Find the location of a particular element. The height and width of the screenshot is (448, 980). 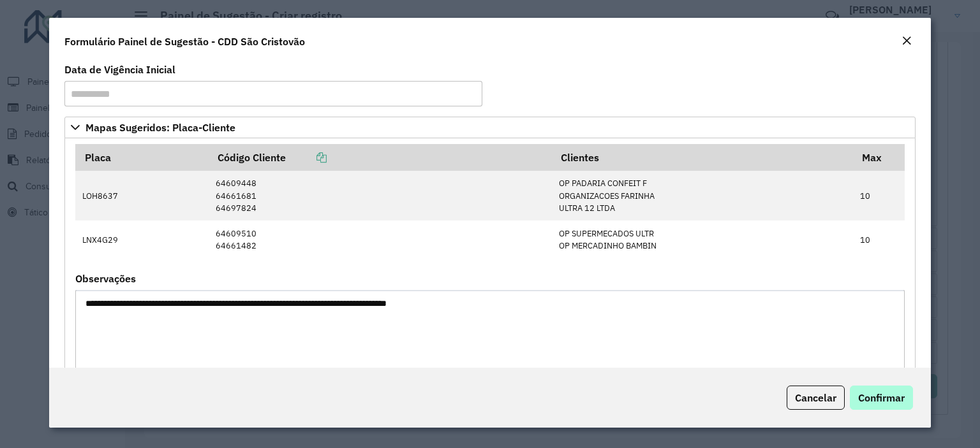

span: Confirmar is located at coordinates (881, 398).